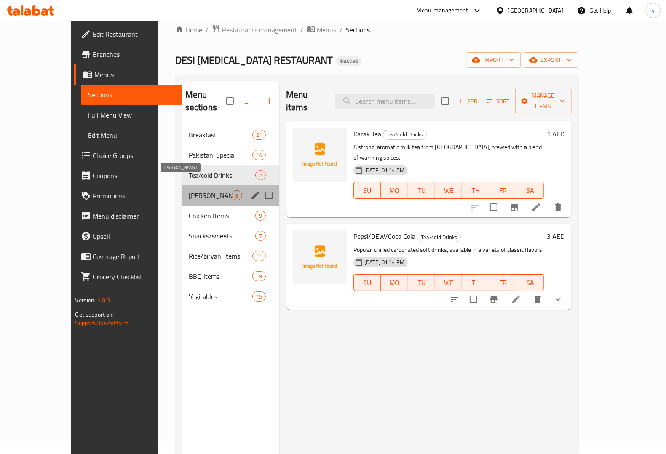 The height and width of the screenshot is (454, 666). What do you see at coordinates (128, 34) in the screenshot?
I see `a: Edit Restaurant` at bounding box center [128, 34].